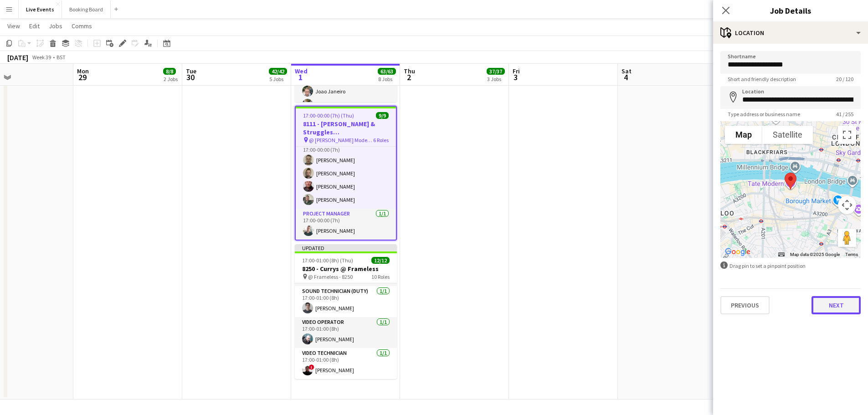 The width and height of the screenshot is (868, 415). Describe the element at coordinates (61, 57) in the screenshot. I see `div: BST` at that location.